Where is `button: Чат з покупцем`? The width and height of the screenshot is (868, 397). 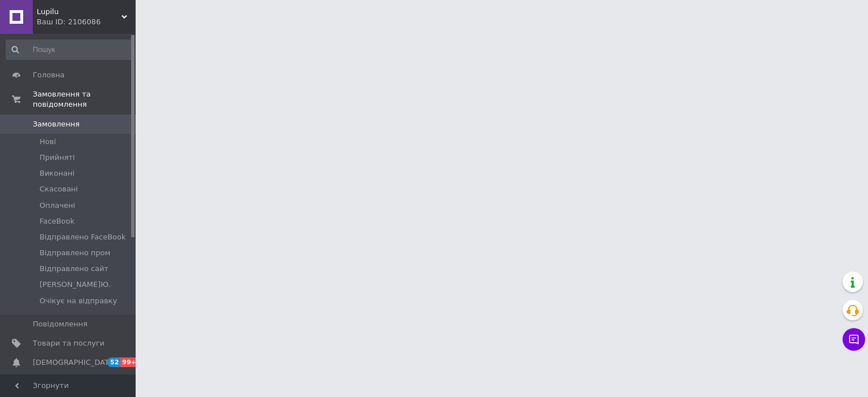 button: Чат з покупцем is located at coordinates (854, 339).